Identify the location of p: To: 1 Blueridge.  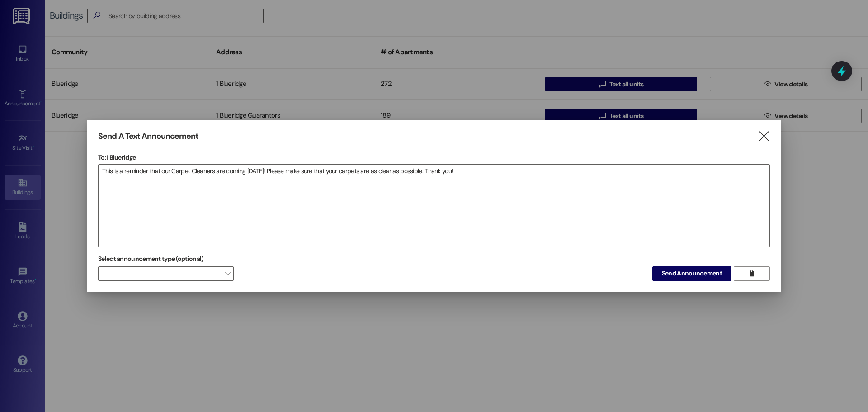
(434, 157).